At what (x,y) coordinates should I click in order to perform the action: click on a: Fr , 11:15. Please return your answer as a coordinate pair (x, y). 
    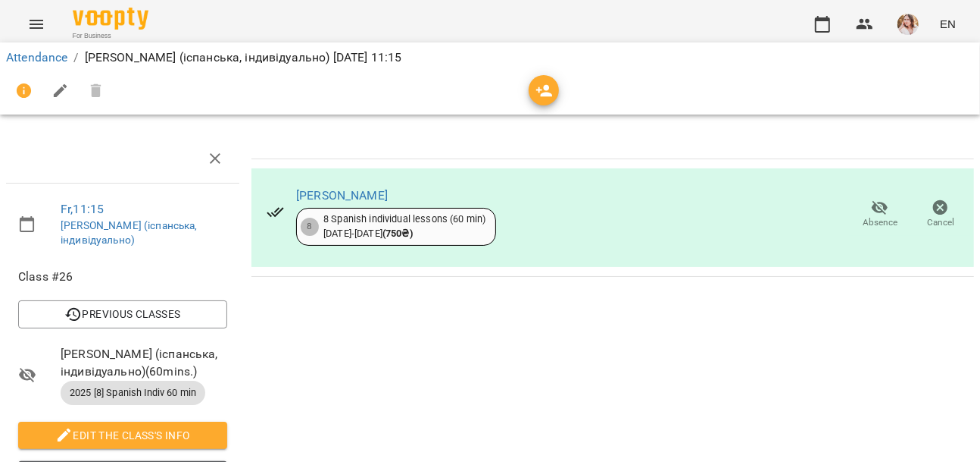
    Looking at the image, I should click on (81, 209).